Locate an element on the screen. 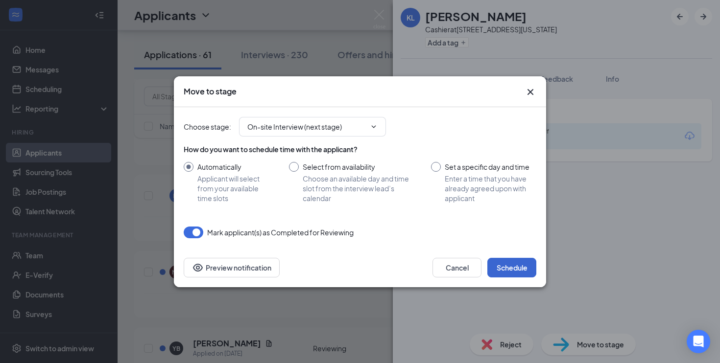 The width and height of the screenshot is (720, 363). button: Schedule is located at coordinates (512, 268).